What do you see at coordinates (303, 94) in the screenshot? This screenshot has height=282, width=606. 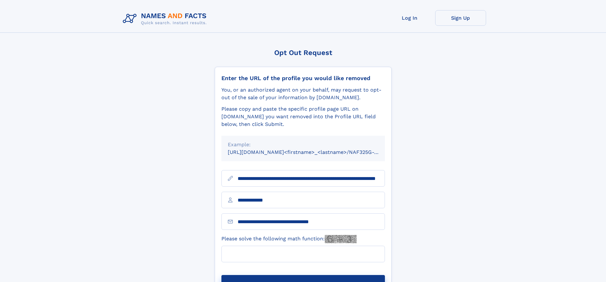 I see `div: You, or an authorized agent on your behalf, may request to opt-out of the sale of your informatio...` at bounding box center [303, 94].